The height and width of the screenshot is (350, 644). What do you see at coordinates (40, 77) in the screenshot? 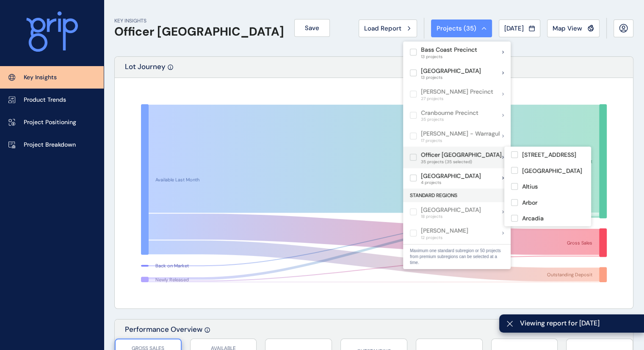
I see `p: Key Insights` at bounding box center [40, 77].